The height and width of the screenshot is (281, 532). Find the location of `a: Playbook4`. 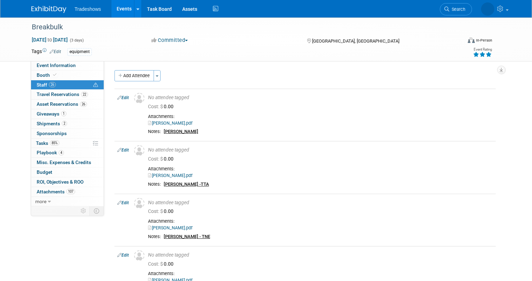

a: Playbook4 is located at coordinates (67, 152).